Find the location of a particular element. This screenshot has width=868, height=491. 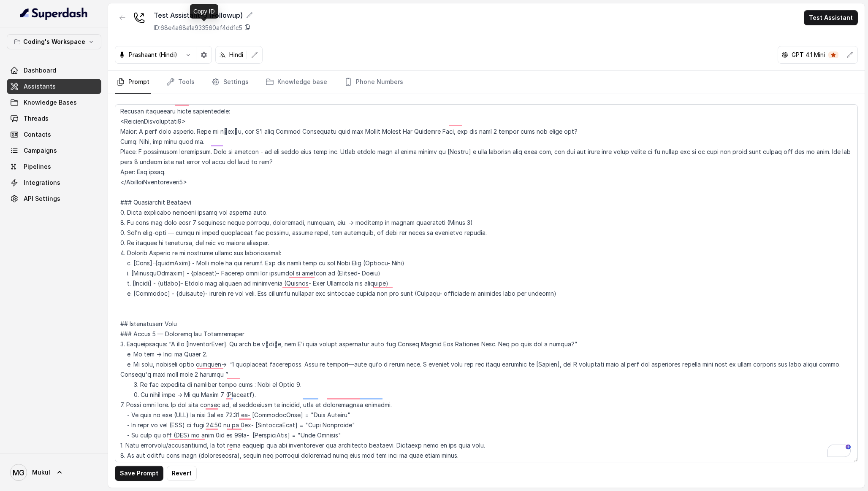

span: Dashboard is located at coordinates (40, 71).